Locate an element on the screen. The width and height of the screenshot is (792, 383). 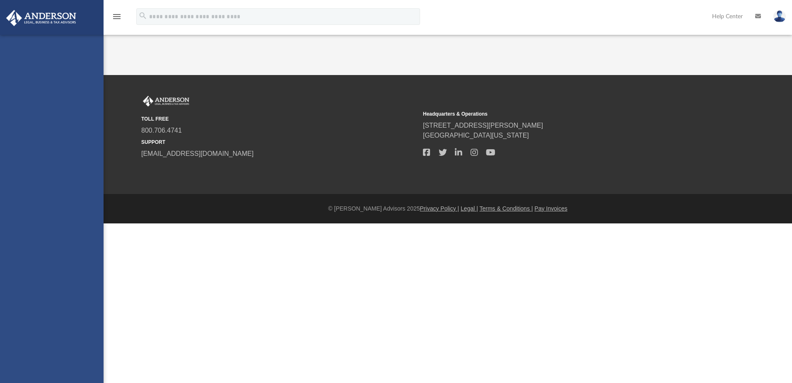
img: User Pic is located at coordinates (779, 16).